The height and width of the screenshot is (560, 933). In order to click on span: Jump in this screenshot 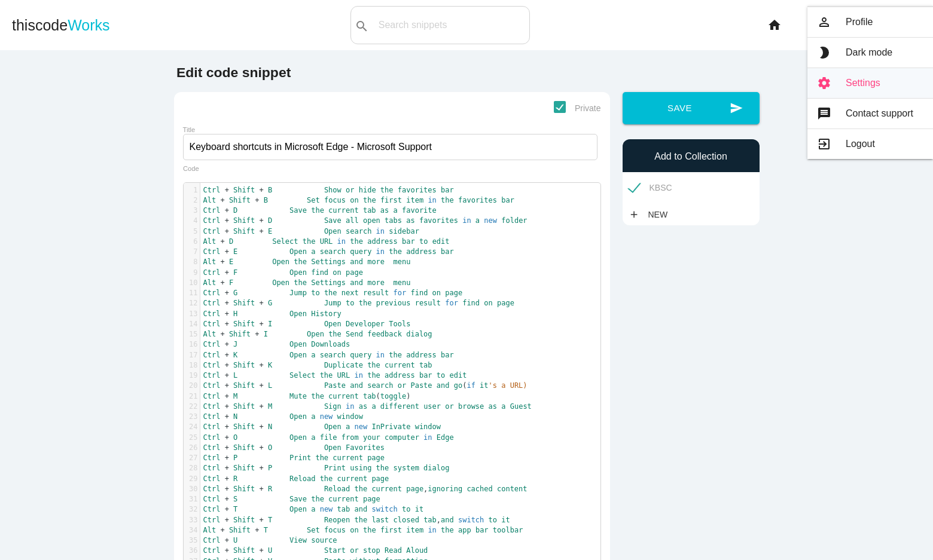, I will do `click(333, 303)`.